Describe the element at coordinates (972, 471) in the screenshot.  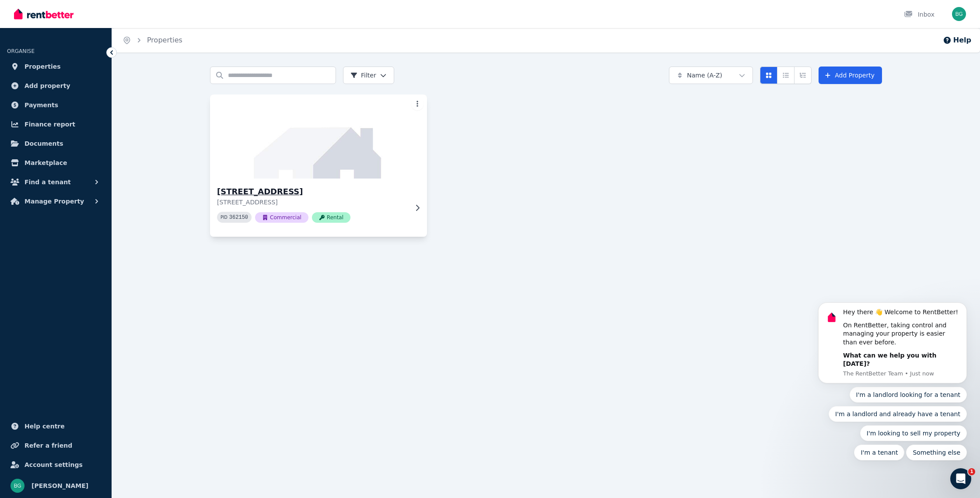
I see `span: 1` at that location.